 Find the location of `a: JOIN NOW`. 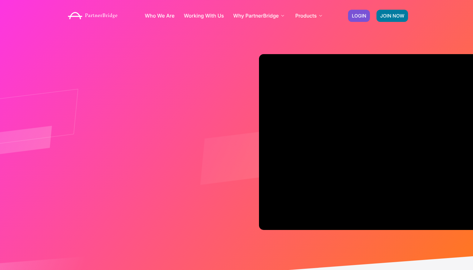

a: JOIN NOW is located at coordinates (392, 16).